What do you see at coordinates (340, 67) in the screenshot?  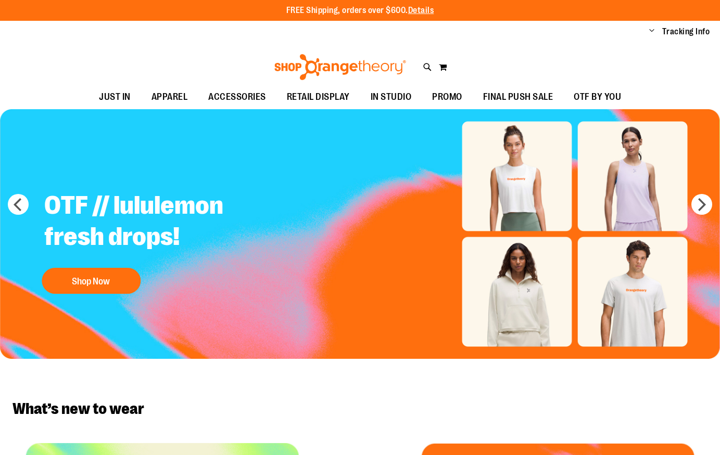 I see `img: Shop Orangetheory` at bounding box center [340, 67].